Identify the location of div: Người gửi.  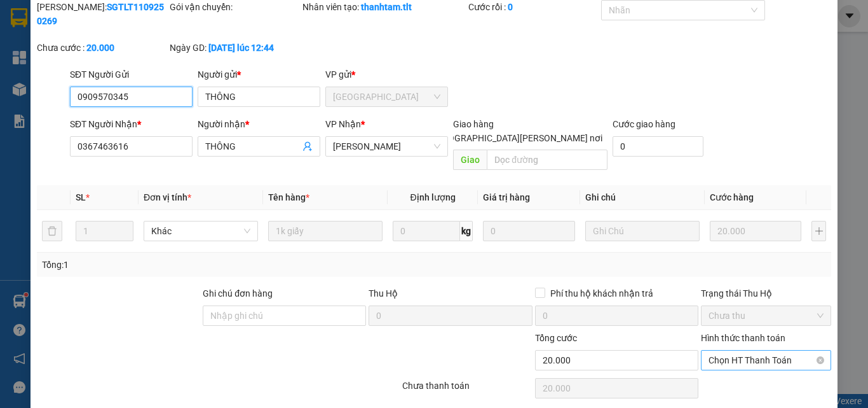
(259, 74).